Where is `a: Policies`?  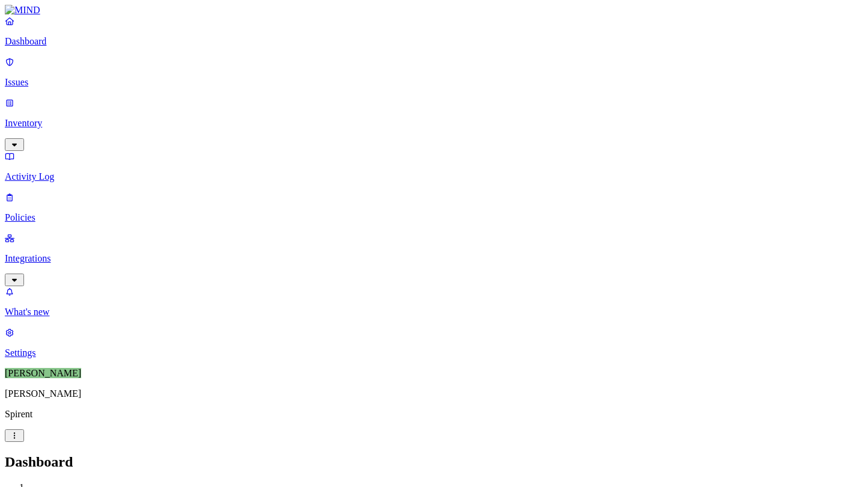 a: Policies is located at coordinates (433, 207).